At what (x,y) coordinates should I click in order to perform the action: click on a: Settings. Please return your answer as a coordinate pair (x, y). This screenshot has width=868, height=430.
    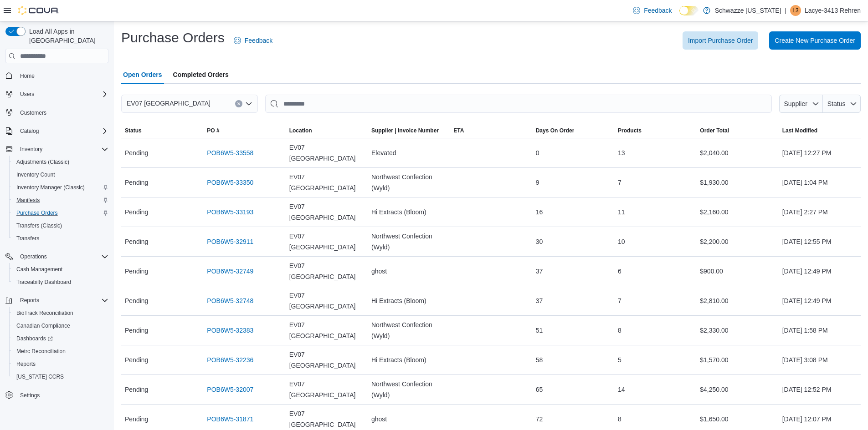
    Looking at the image, I should click on (29, 396).